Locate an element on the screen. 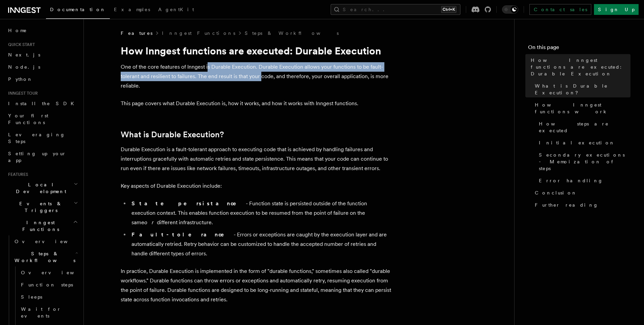 Image resolution: width=644 pixels, height=325 pixels. p: Key aspects of Durable Execution include: is located at coordinates (256, 186).